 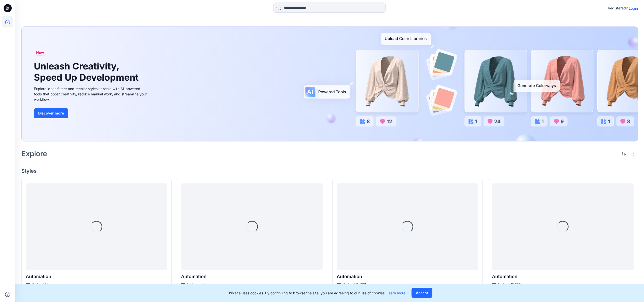 I want to click on button: Accept, so click(x=422, y=293).